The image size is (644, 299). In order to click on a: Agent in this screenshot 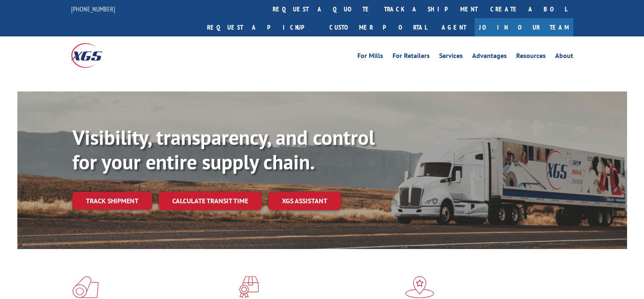, I will do `click(454, 27)`.